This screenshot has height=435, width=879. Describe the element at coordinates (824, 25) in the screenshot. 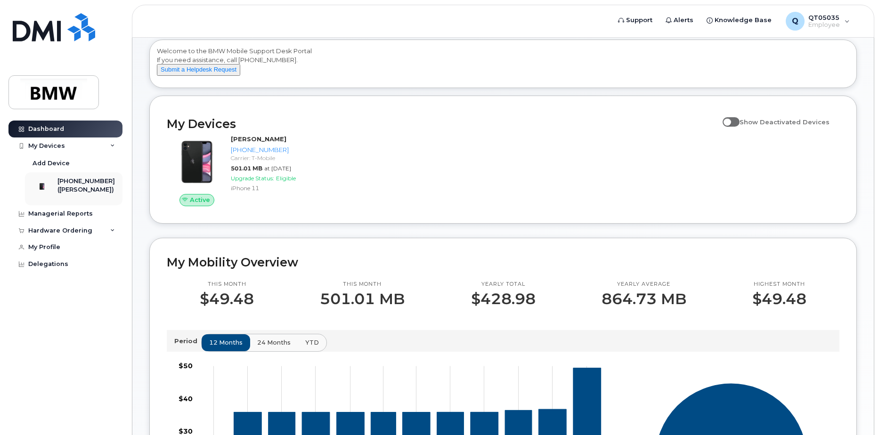

I see `span: Employee` at that location.